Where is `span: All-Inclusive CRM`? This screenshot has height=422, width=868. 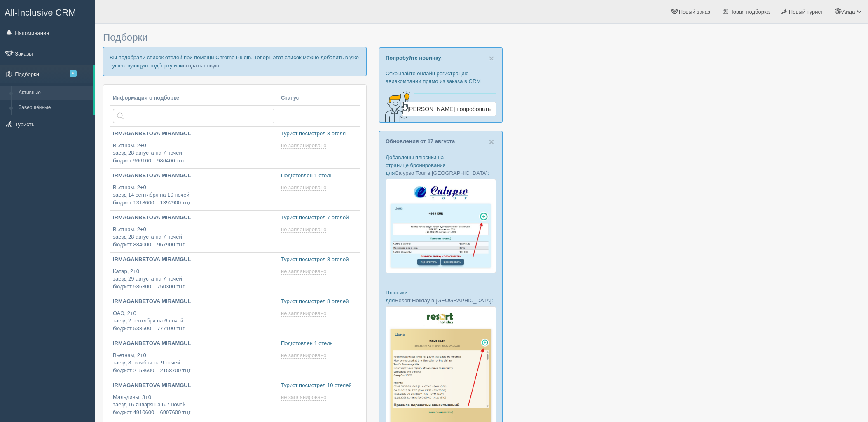 span: All-Inclusive CRM is located at coordinates (40, 13).